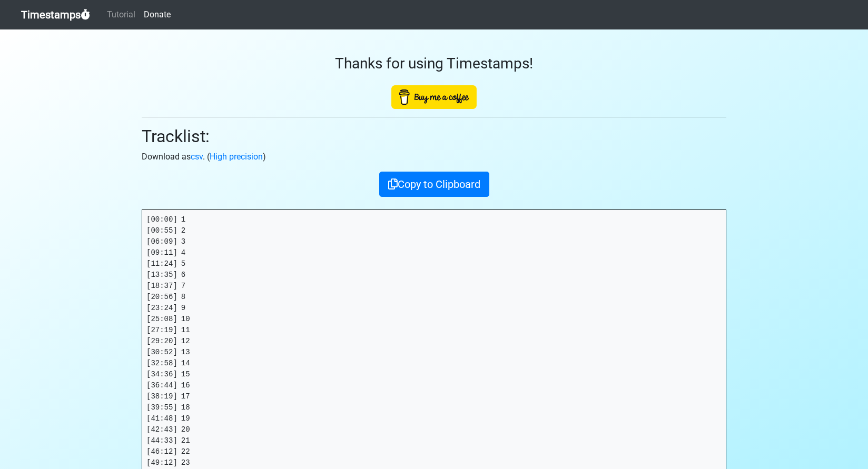  Describe the element at coordinates (434, 136) in the screenshot. I see `h2: Tracklist:` at that location.